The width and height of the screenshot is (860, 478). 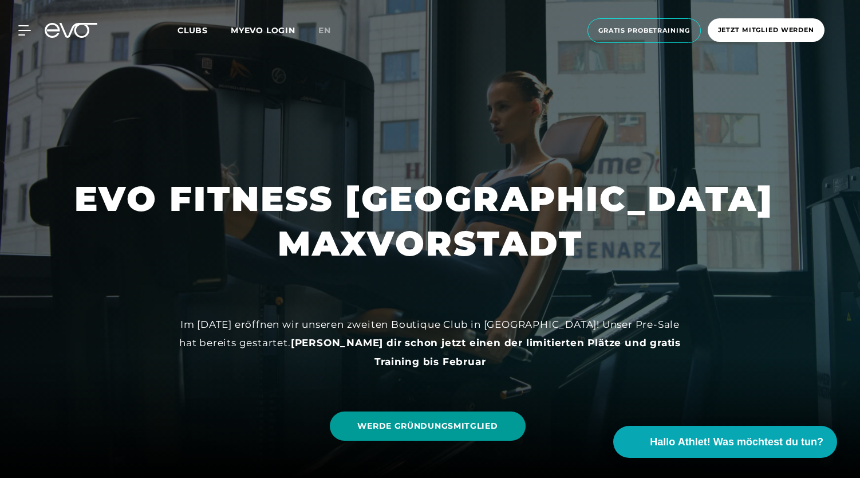 What do you see at coordinates (766, 30) in the screenshot?
I see `span: Jetzt Mitglied werden` at bounding box center [766, 30].